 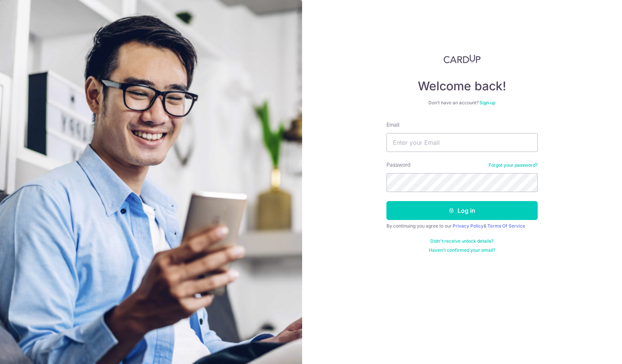 What do you see at coordinates (462, 86) in the screenshot?
I see `h4: Welcome back!` at bounding box center [462, 86].